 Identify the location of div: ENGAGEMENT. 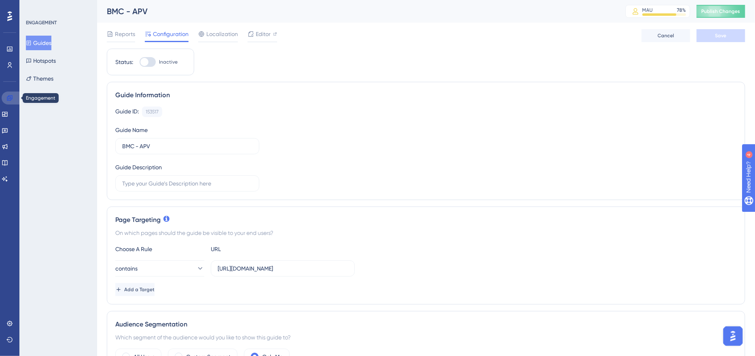
(41, 23).